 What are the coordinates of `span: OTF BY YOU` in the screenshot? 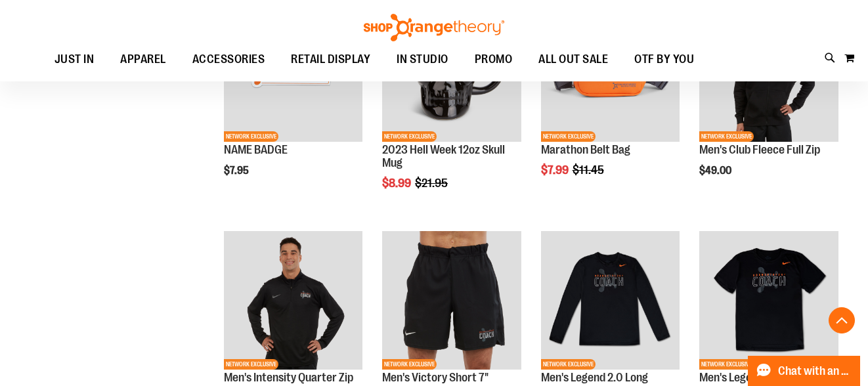 It's located at (664, 59).